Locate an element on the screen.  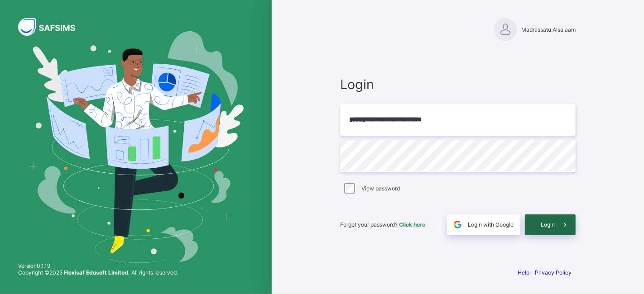
span: Forgot your password? is located at coordinates (382, 224).